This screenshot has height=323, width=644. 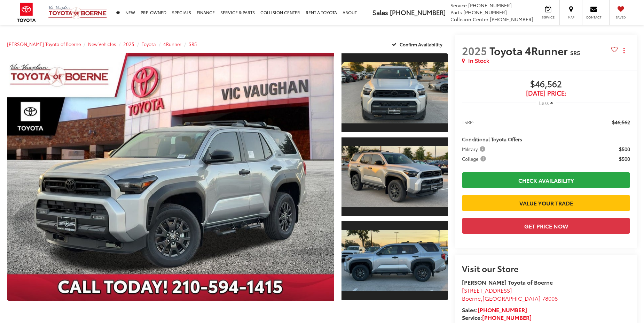 What do you see at coordinates (148, 44) in the screenshot?
I see `a: Toyota` at bounding box center [148, 44].